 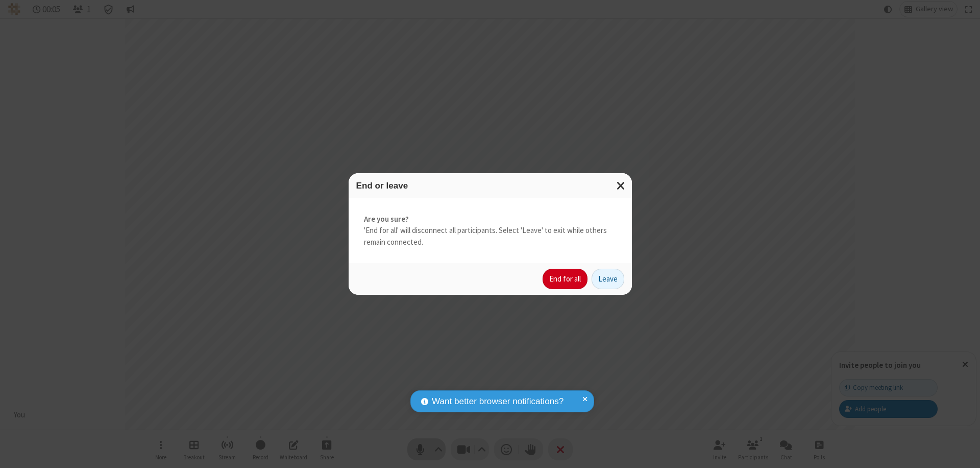 What do you see at coordinates (490, 231) in the screenshot?
I see `div: 'End for all' will disconnect all participants. Select 'Leave' to exit while others remain connec...` at bounding box center [490, 231].